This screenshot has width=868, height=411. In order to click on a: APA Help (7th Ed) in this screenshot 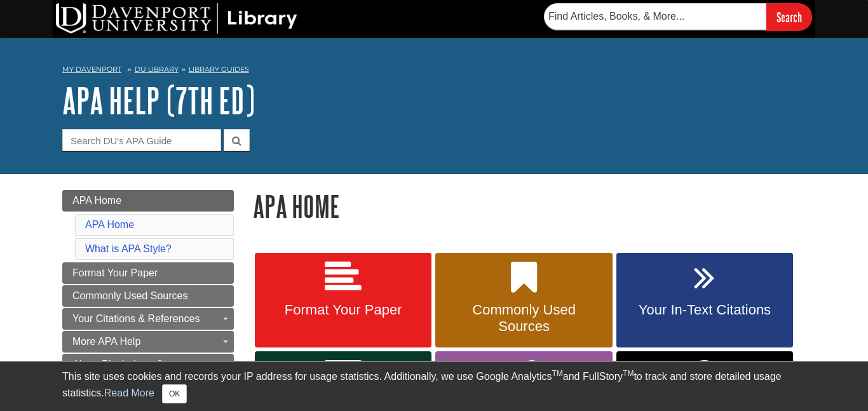, I will do `click(158, 101)`.